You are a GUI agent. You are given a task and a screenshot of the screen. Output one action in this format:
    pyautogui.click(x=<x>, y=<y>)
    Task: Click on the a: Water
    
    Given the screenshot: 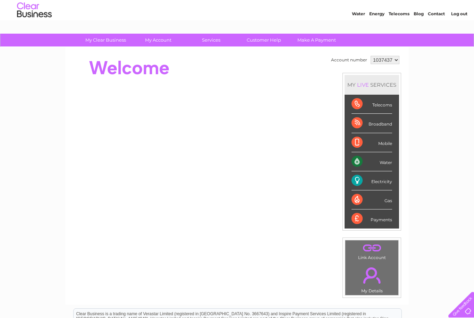 What is the action you would take?
    pyautogui.click(x=358, y=32)
    